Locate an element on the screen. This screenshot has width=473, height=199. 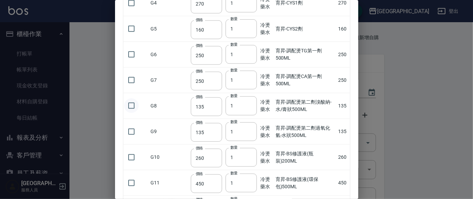
td: G5 is located at coordinates (169, 29).